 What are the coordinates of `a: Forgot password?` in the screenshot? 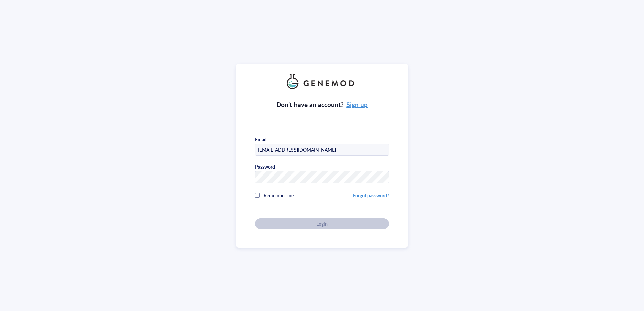 It's located at (371, 195).